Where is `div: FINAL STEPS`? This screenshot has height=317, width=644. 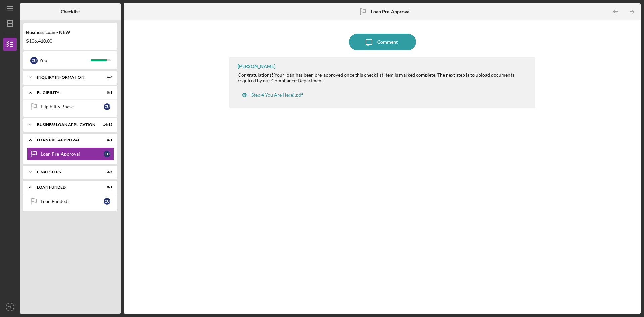 div: FINAL STEPS is located at coordinates (66, 172).